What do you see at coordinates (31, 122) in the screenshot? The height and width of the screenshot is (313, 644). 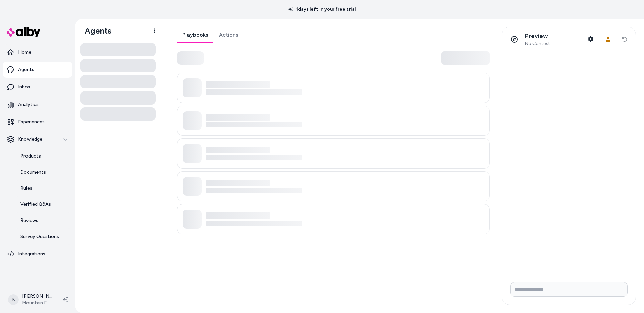 I see `p: Experiences` at bounding box center [31, 122].